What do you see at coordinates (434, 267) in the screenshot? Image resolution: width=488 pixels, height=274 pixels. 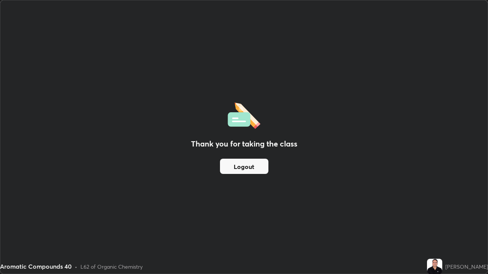 I see `img: 215bafacb3b8478da4d7c369939e23a8.jpg` at bounding box center [434, 267].